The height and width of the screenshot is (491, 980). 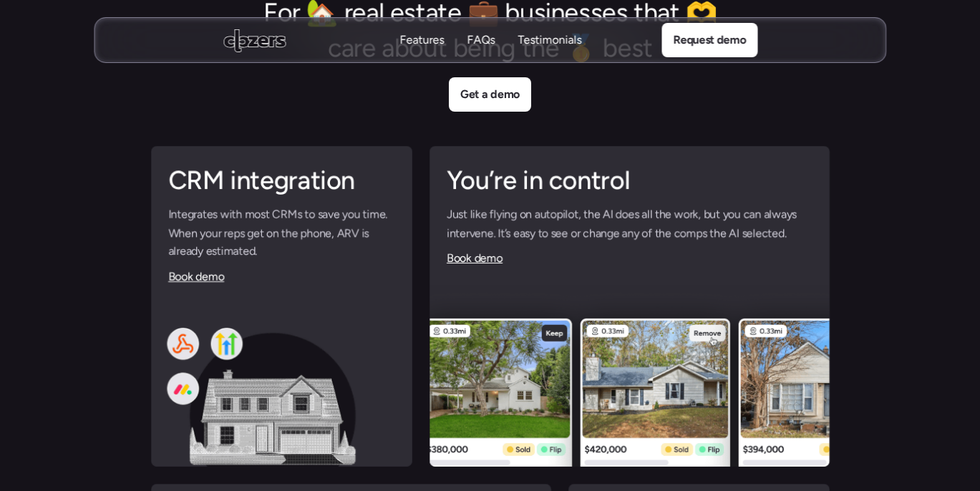 What do you see at coordinates (628, 180) in the screenshot?
I see `h2: You’re in control` at bounding box center [628, 180].